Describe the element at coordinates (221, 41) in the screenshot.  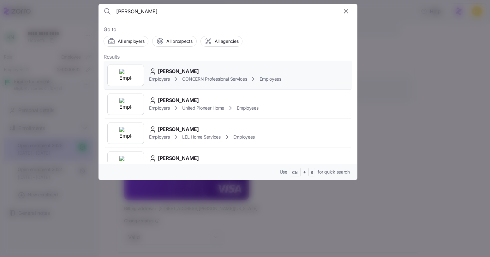
I see `button: All agencies` at that location.